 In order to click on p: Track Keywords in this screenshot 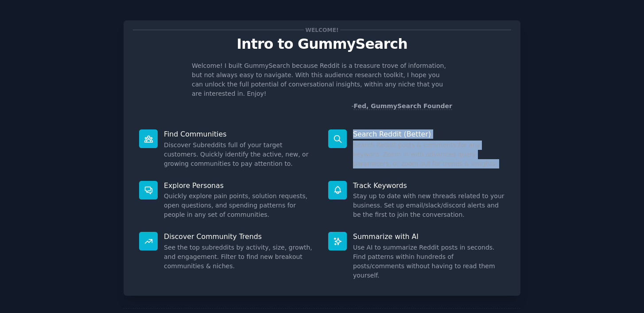, I will do `click(429, 185)`.